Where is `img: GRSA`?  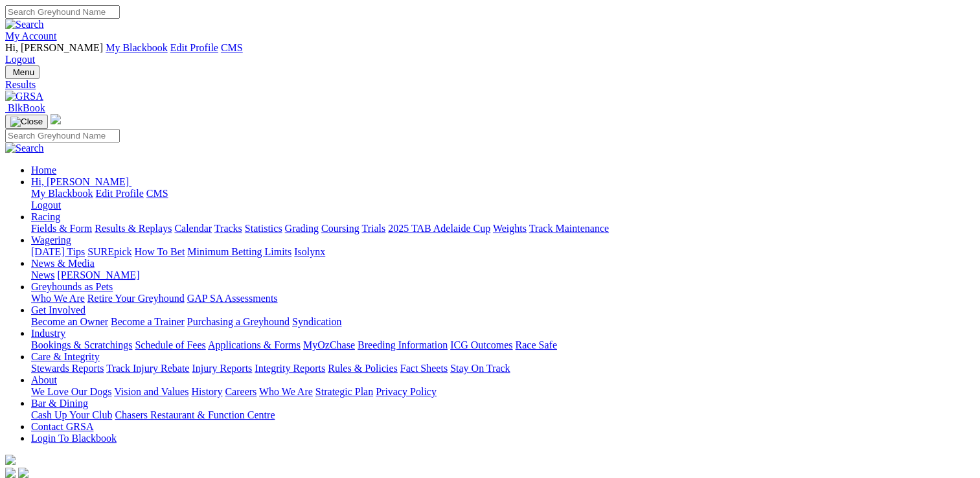 img: GRSA is located at coordinates (24, 97).